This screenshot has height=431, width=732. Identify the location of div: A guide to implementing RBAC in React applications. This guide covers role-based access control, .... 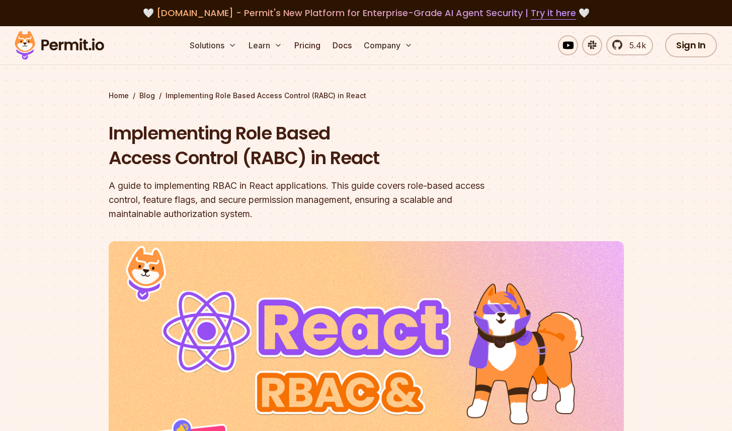
(302, 200).